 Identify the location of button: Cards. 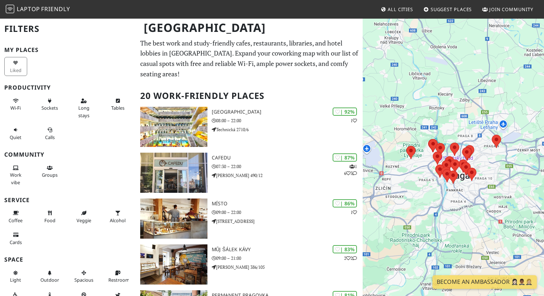
(16, 238).